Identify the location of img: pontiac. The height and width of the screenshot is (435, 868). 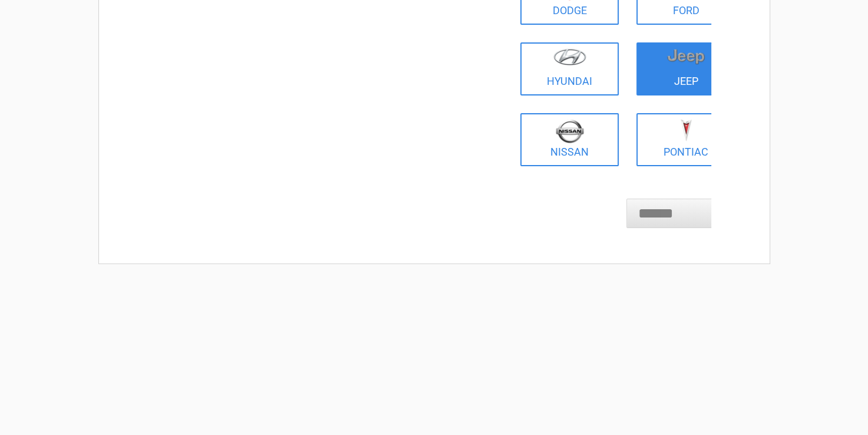
(686, 130).